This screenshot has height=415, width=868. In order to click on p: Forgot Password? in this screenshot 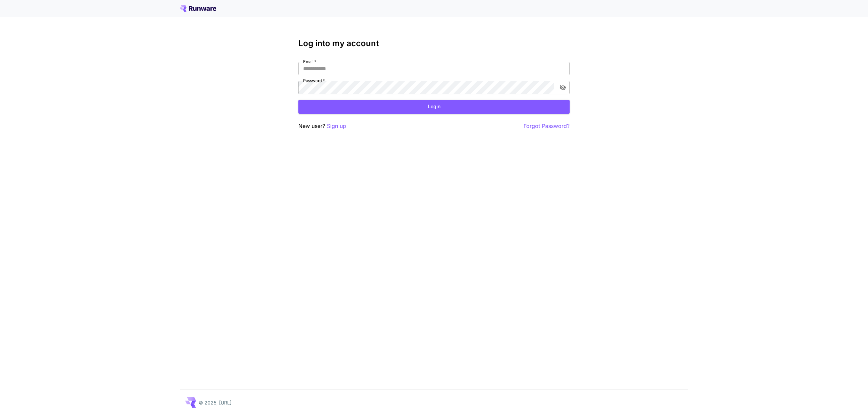, I will do `click(547, 126)`.